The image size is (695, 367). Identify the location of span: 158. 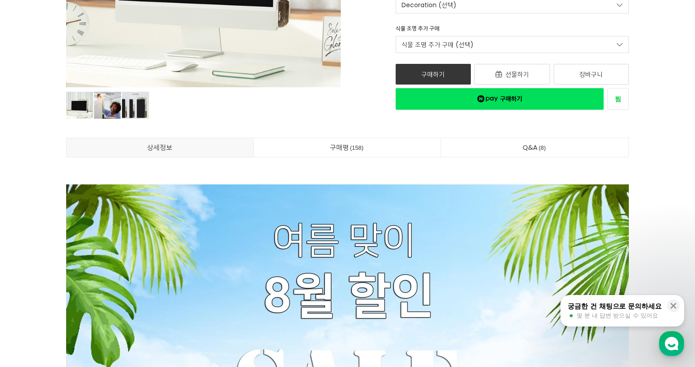
(357, 148).